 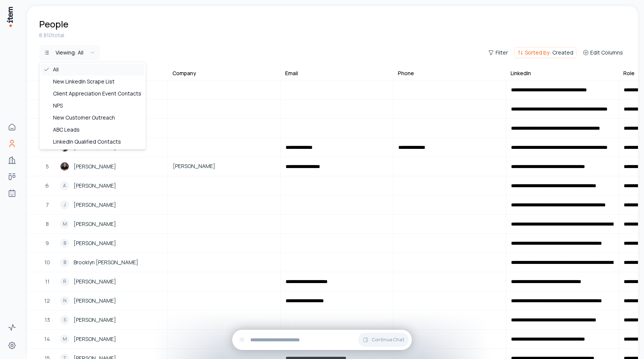 I want to click on span: ABC Leads, so click(x=66, y=130).